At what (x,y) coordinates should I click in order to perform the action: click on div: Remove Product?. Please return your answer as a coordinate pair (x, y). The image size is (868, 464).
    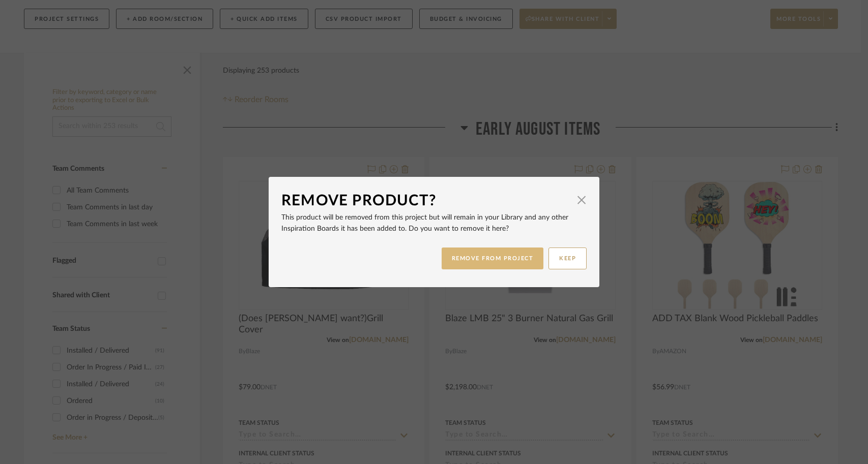
    Looking at the image, I should click on (426, 201).